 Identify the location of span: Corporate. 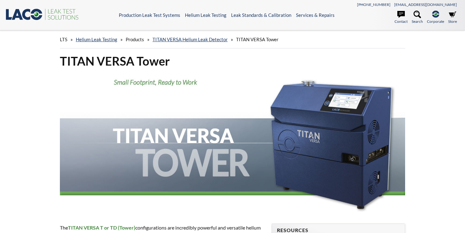
(435, 21).